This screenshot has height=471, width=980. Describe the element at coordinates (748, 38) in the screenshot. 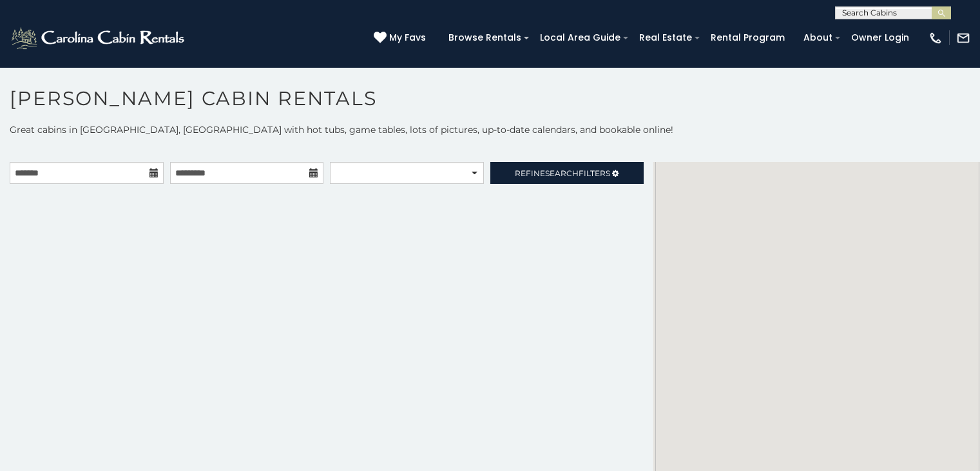

I see `a: Rental Program` at that location.